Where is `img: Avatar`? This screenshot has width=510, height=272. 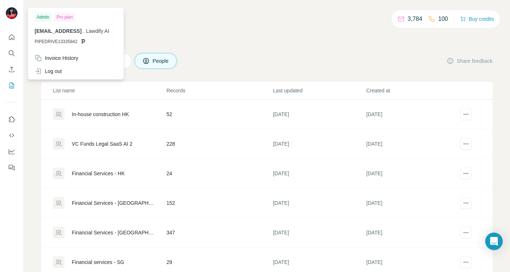 img: Avatar is located at coordinates (12, 13).